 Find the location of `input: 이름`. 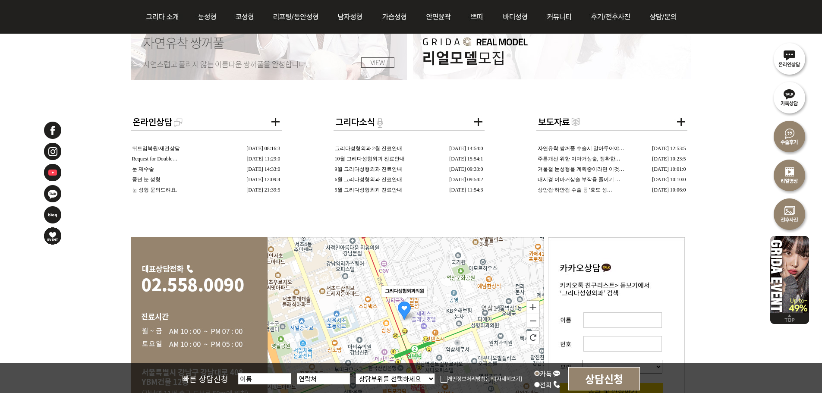

input: 이름 is located at coordinates (264, 379).